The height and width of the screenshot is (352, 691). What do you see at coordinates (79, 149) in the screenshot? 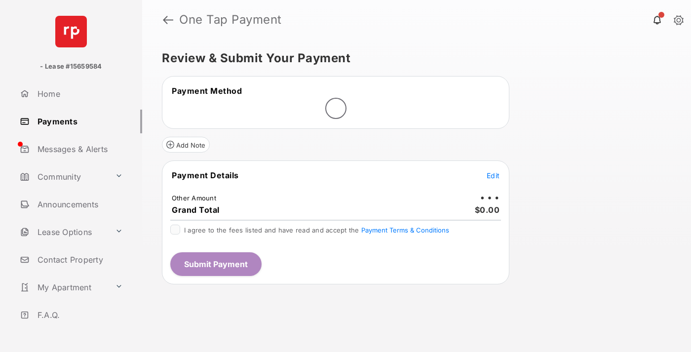
I see `a: Messages & Alerts` at bounding box center [79, 149].